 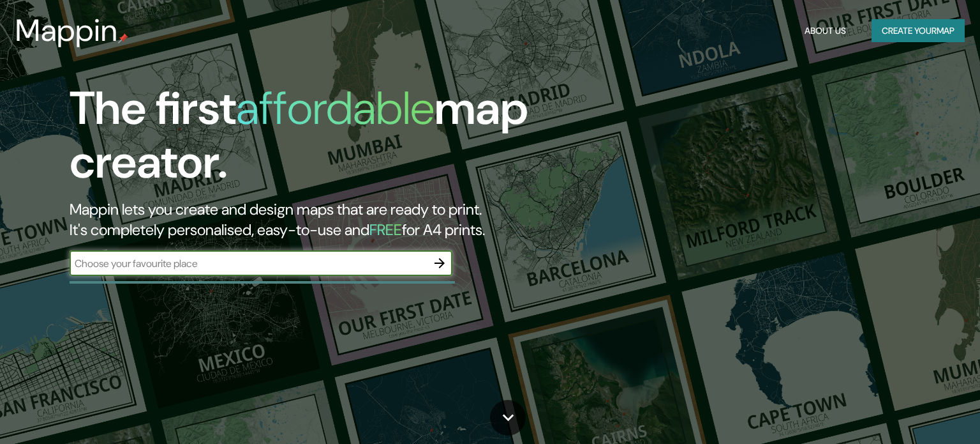 What do you see at coordinates (315, 140) in the screenshot?
I see `h1: The first map creator.` at bounding box center [315, 140].